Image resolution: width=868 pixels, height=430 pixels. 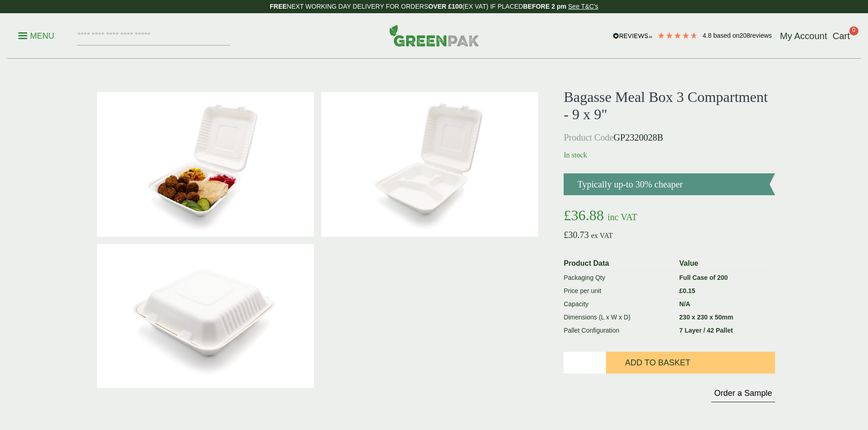 I want to click on a: See T&C's, so click(x=583, y=6).